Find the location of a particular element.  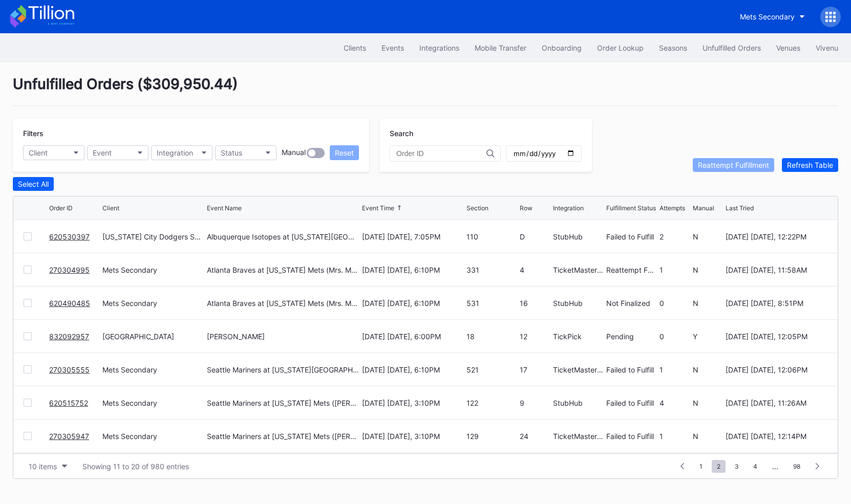

button: Select All is located at coordinates (33, 184).